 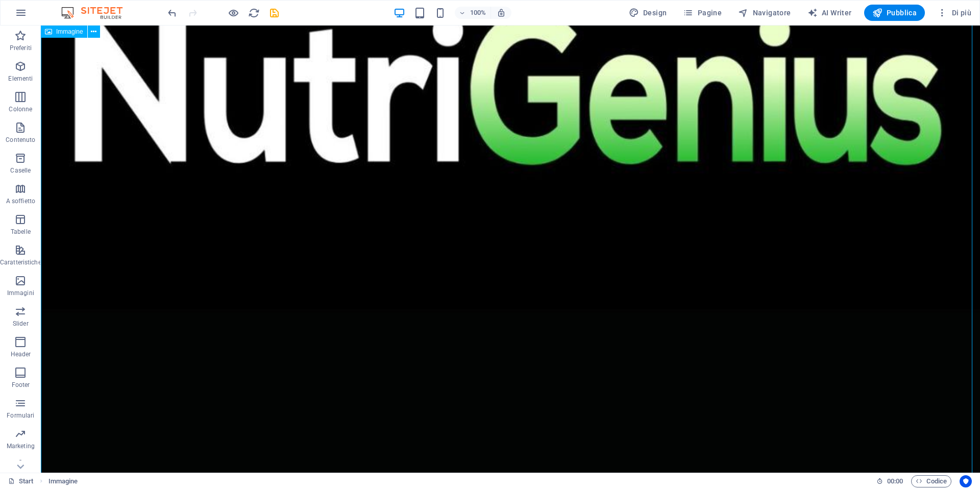 What do you see at coordinates (20, 293) in the screenshot?
I see `p: Immagini` at bounding box center [20, 293].